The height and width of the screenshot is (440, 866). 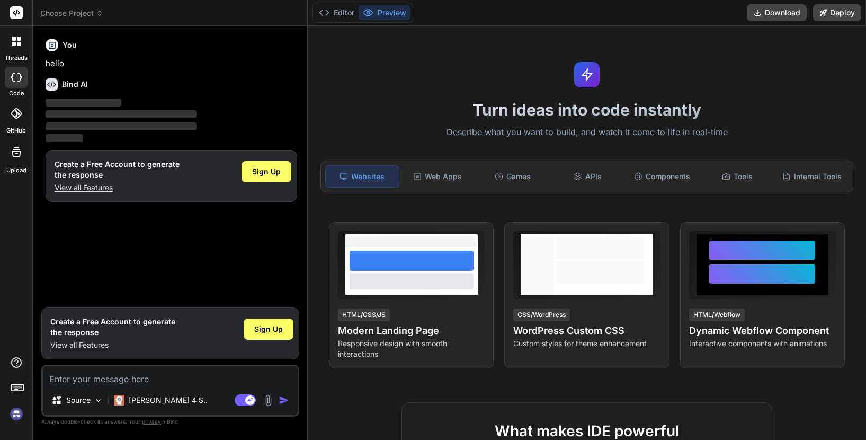 What do you see at coordinates (587, 176) in the screenshot?
I see `div: APIs` at bounding box center [587, 176].